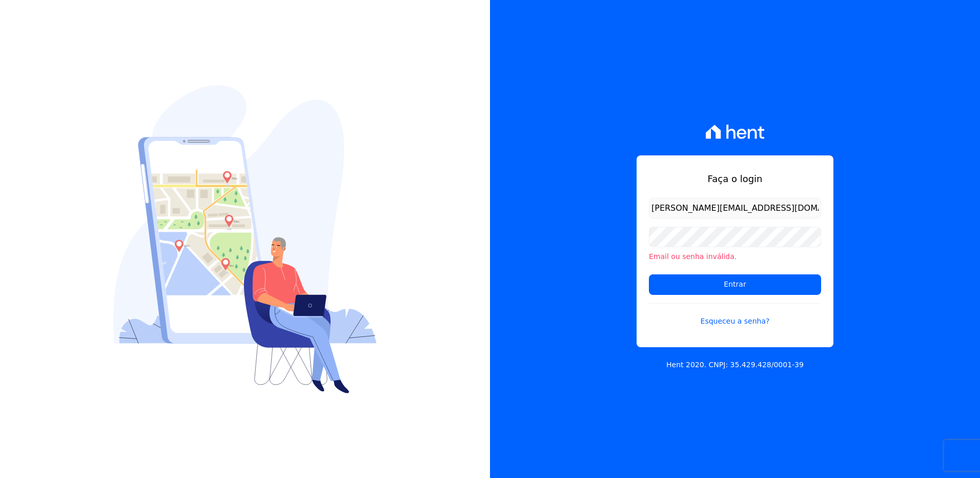 The height and width of the screenshot is (478, 980). Describe the element at coordinates (735, 179) in the screenshot. I see `h1: Faça o login` at that location.